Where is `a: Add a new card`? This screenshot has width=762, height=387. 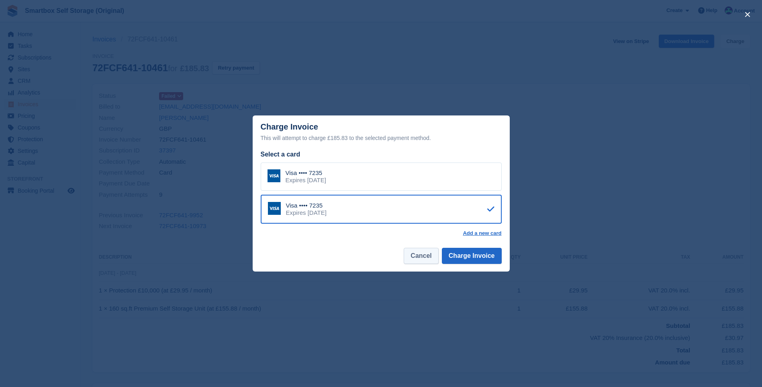 a: Add a new card is located at coordinates (482, 233).